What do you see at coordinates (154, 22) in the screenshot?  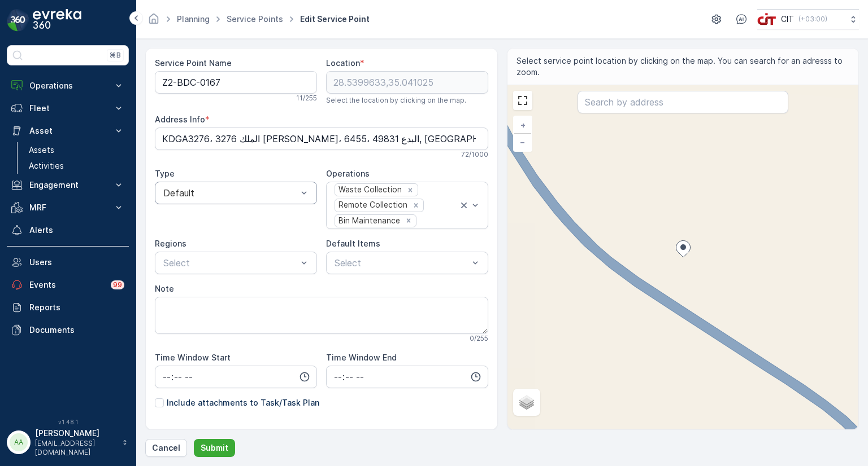 I see `a: Homepage` at bounding box center [154, 22].